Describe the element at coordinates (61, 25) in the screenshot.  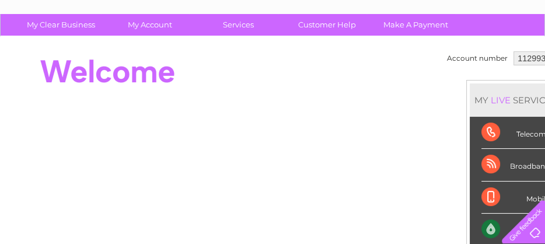
I see `a: My Clear Business` at that location.